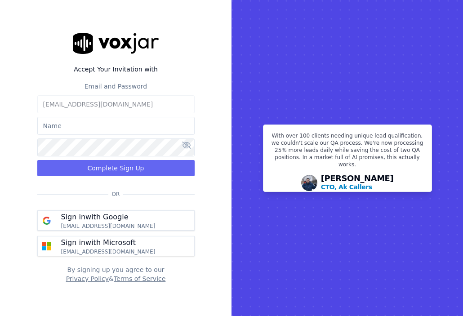  What do you see at coordinates (47, 246) in the screenshot?
I see `img: microsoft Sign in button` at bounding box center [47, 246].